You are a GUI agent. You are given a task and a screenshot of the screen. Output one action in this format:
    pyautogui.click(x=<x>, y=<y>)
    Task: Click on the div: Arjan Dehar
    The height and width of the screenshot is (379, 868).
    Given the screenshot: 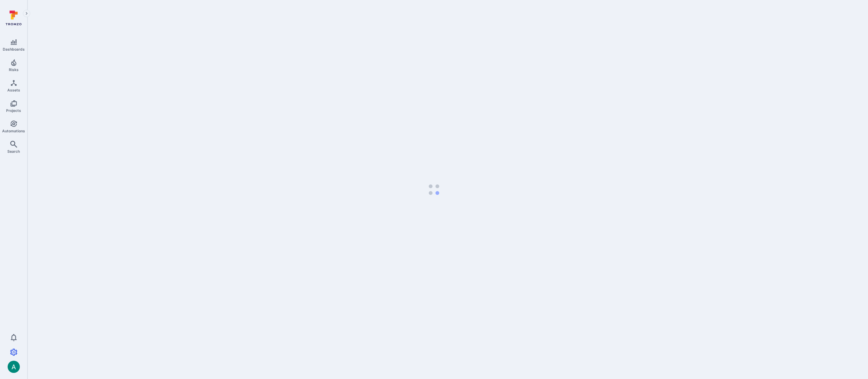 What is the action you would take?
    pyautogui.click(x=13, y=367)
    